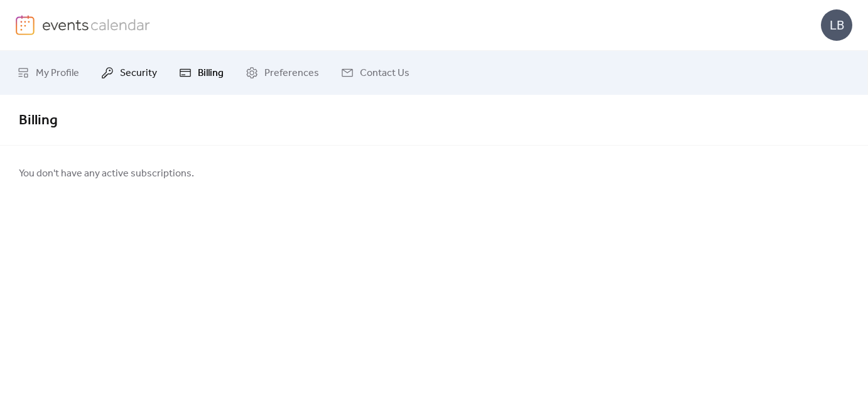 This screenshot has width=868, height=403. Describe the element at coordinates (129, 73) in the screenshot. I see `a: Security` at that location.